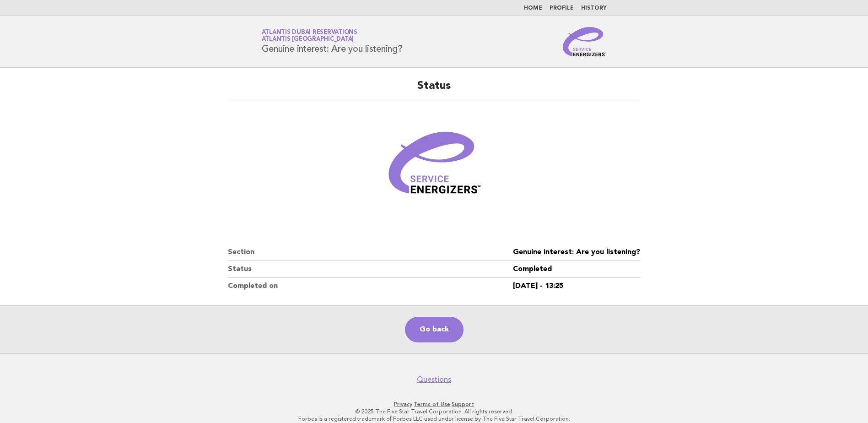  I want to click on dt: Completed on, so click(371, 286).